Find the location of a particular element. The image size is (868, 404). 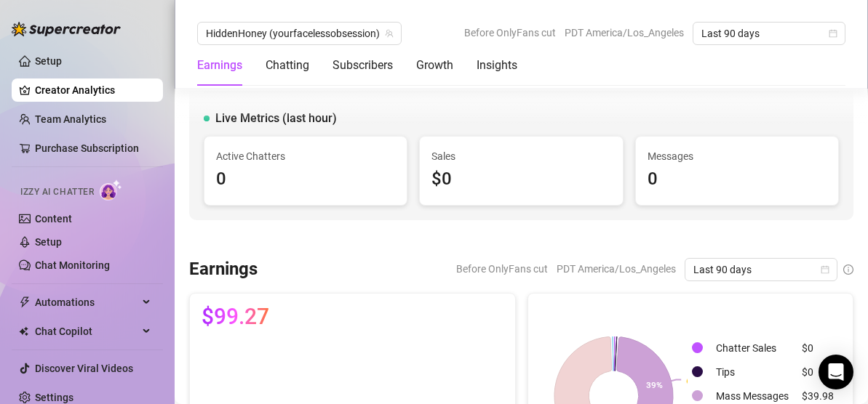

div: Insights is located at coordinates (497, 65).